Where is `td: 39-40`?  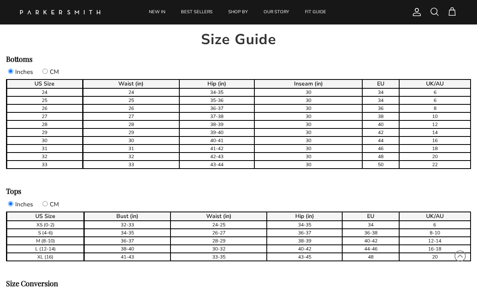 td: 39-40 is located at coordinates (217, 132).